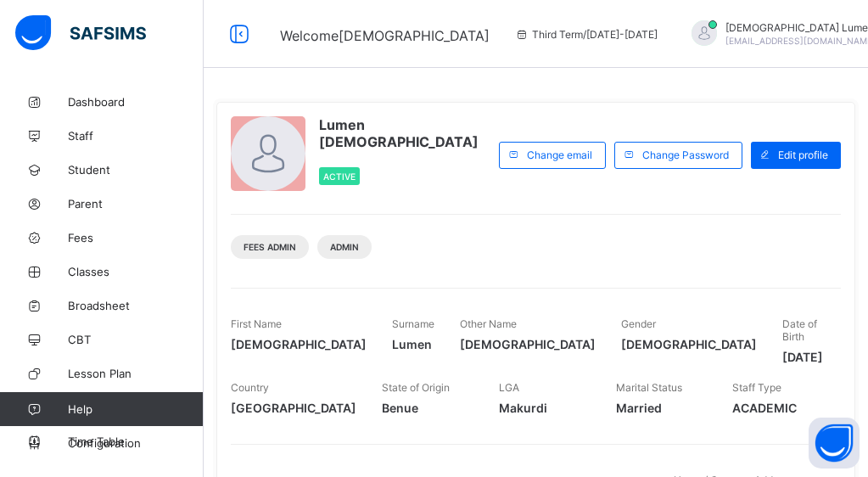 This screenshot has height=477, width=868. I want to click on span: Other Name, so click(488, 323).